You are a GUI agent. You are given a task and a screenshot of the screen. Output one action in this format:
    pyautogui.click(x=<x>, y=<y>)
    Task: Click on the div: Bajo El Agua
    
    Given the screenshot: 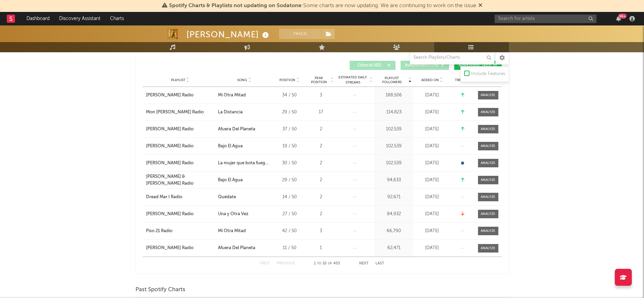 What is the action you would take?
    pyautogui.click(x=230, y=146)
    